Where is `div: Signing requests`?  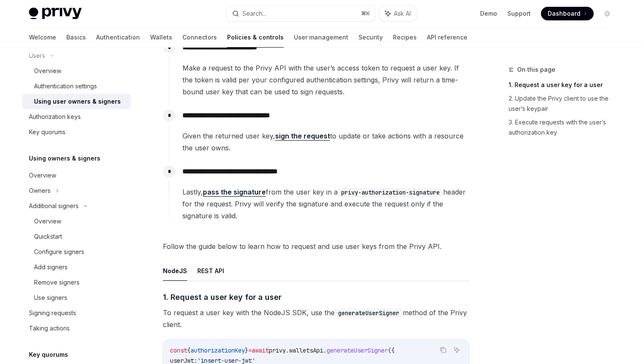
div: Signing requests is located at coordinates (52, 313).